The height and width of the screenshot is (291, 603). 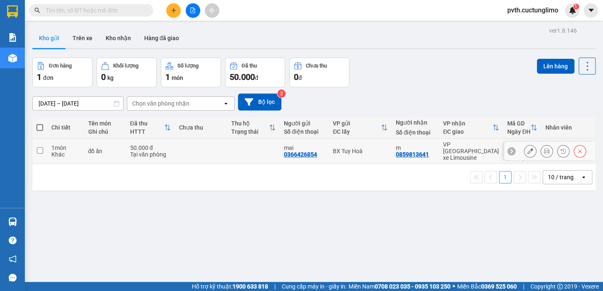 I want to click on span: đơn, so click(x=48, y=78).